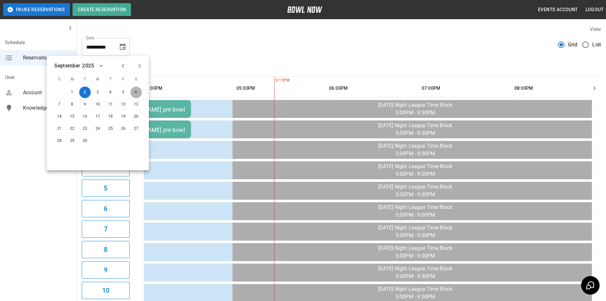 The image size is (606, 301). What do you see at coordinates (59, 117) in the screenshot?
I see `button: Sep 14, 2025` at bounding box center [59, 117].